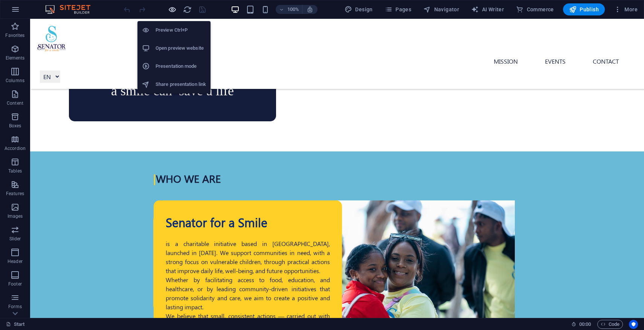  What do you see at coordinates (15, 261) in the screenshot?
I see `p: Header` at bounding box center [15, 261].